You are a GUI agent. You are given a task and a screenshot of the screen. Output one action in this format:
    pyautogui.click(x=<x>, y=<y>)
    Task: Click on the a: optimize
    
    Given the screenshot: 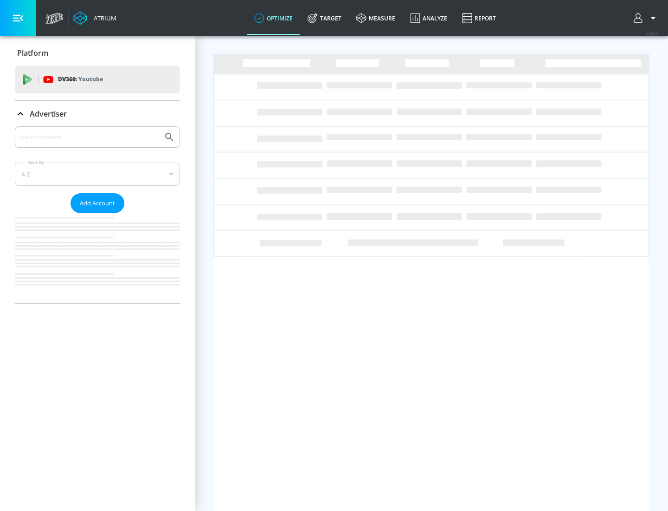 What is the action you would take?
    pyautogui.click(x=273, y=18)
    